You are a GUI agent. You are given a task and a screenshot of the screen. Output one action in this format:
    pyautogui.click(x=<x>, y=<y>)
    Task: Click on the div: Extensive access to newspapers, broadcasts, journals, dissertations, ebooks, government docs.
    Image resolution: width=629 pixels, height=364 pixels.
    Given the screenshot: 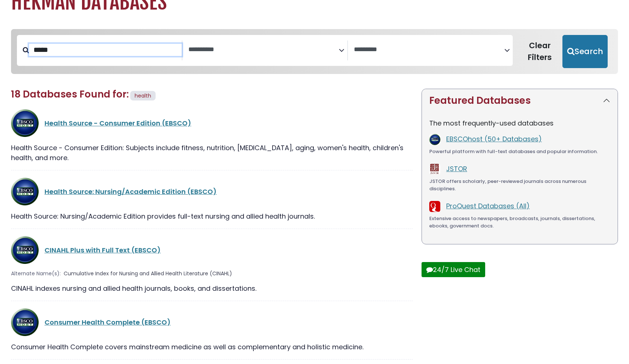 What is the action you would take?
    pyautogui.click(x=520, y=222)
    